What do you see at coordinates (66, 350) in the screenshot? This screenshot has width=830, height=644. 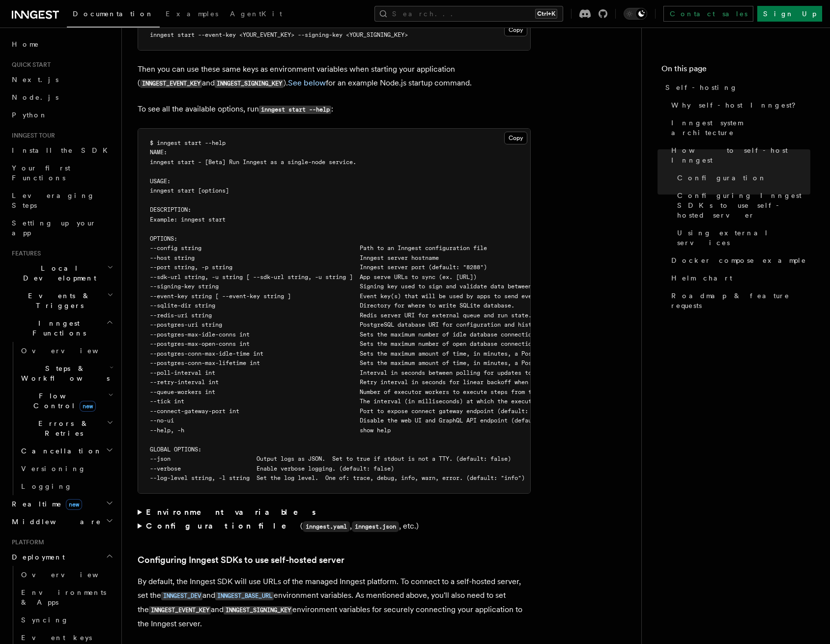 I see `a: Overview` at bounding box center [66, 350].